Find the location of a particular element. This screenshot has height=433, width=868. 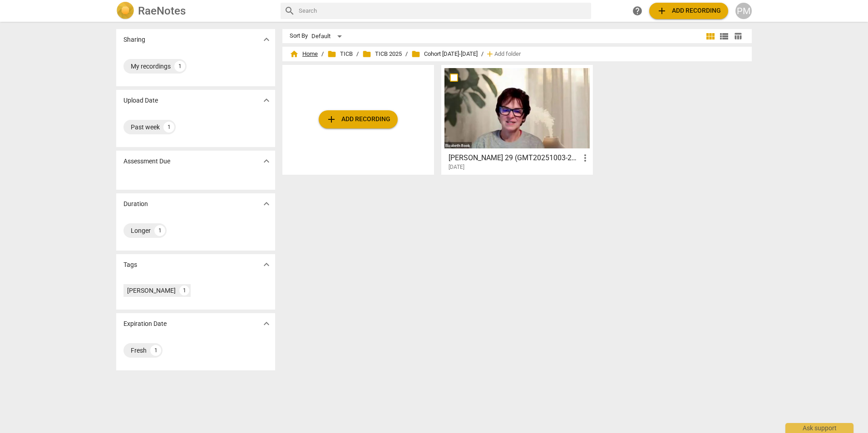

p: Tags is located at coordinates (131, 265).